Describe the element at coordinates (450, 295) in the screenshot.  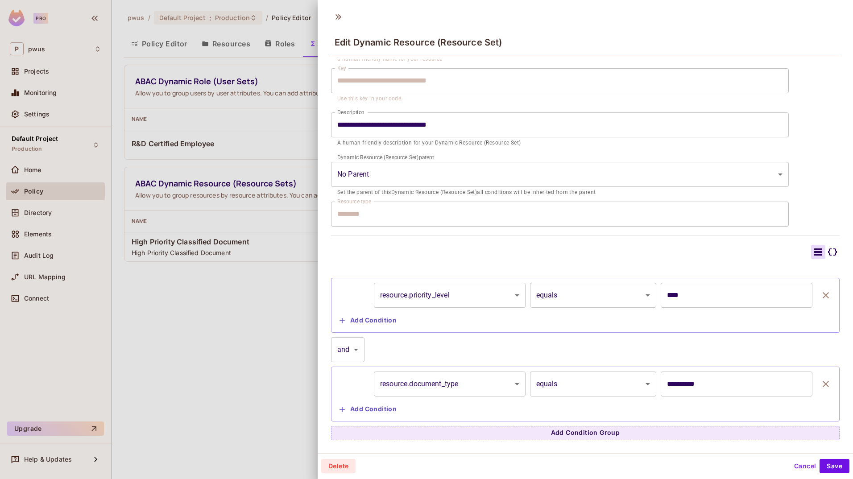
I see `div: resource.priority_level` at that location.